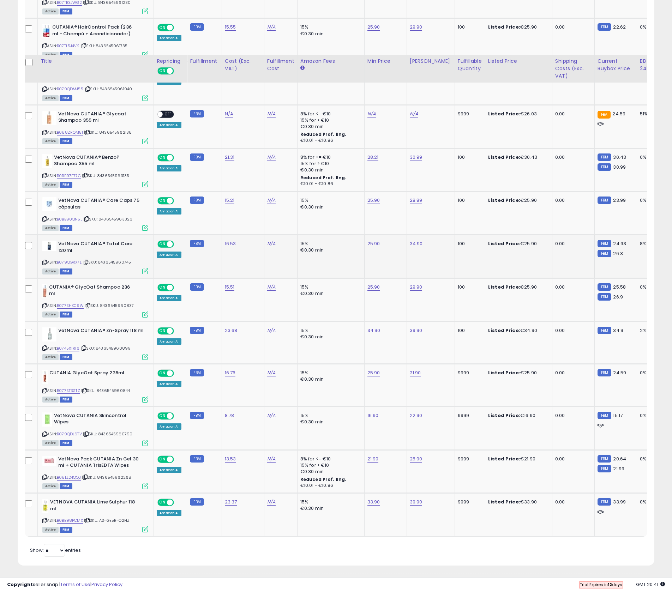 This screenshot has height=592, width=672. Describe the element at coordinates (68, 391) in the screenshot. I see `a: B077ST3STZ` at that location.